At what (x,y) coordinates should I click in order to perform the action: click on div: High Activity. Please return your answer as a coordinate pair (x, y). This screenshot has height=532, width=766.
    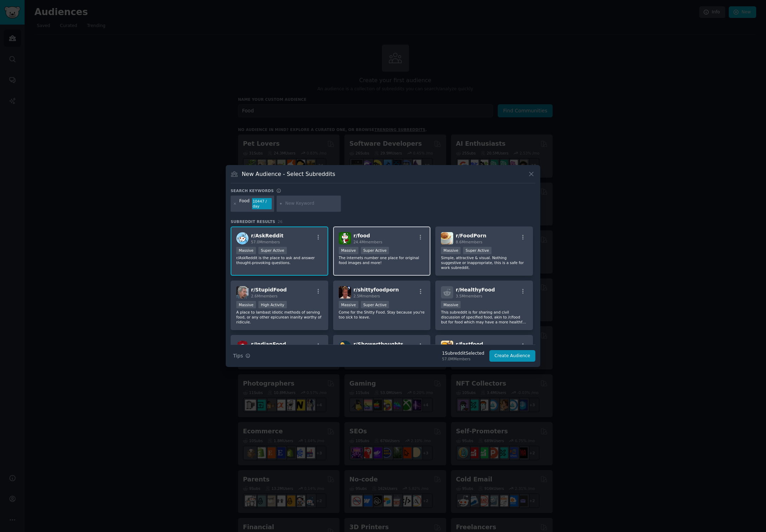
    Looking at the image, I should click on (272, 304).